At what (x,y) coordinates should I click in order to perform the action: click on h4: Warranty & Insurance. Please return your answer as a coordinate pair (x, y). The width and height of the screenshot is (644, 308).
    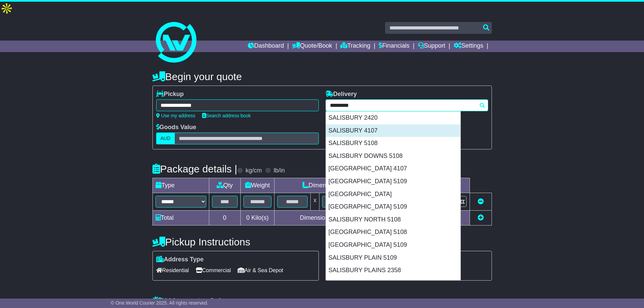
    Looking at the image, I should click on (322, 301).